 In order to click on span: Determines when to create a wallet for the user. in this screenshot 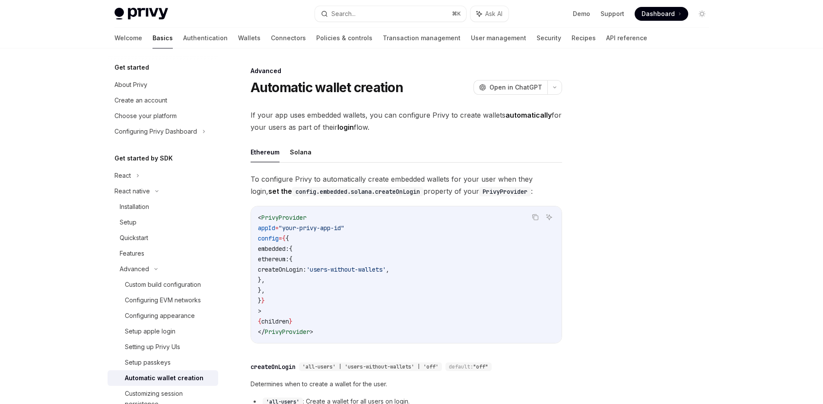, I will do `click(406, 384)`.